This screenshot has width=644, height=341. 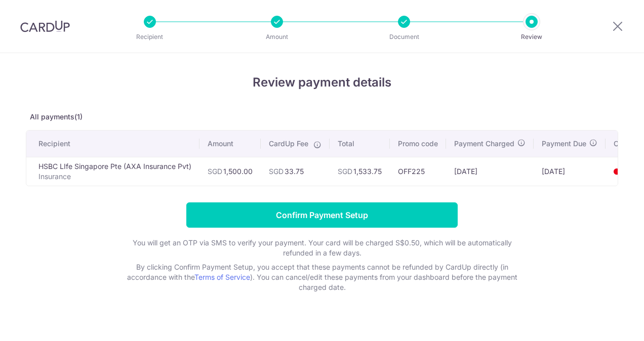 What do you see at coordinates (230, 144) in the screenshot?
I see `th: Amount` at bounding box center [230, 144].